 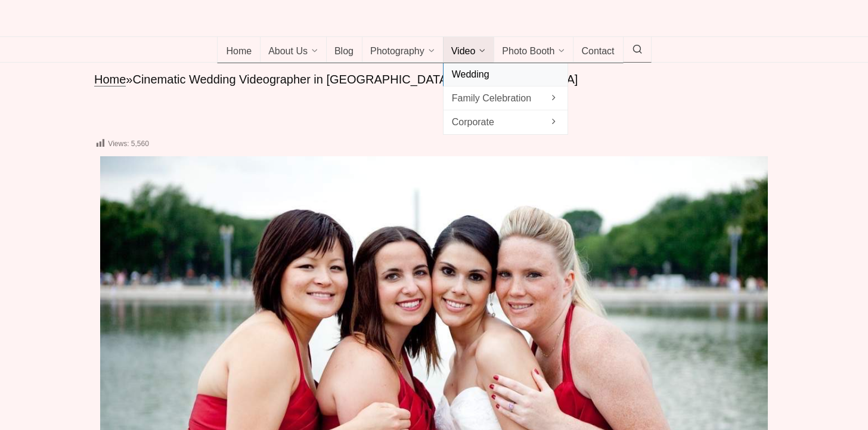 What do you see at coordinates (344, 50) in the screenshot?
I see `a: Blog` at bounding box center [344, 50].